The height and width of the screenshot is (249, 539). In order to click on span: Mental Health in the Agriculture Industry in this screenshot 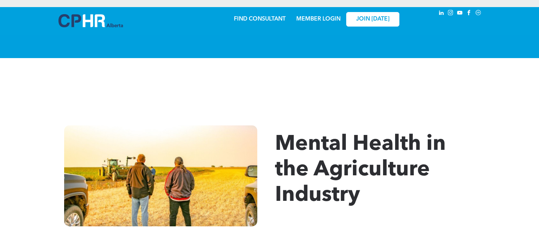, I will do `click(361, 170)`.